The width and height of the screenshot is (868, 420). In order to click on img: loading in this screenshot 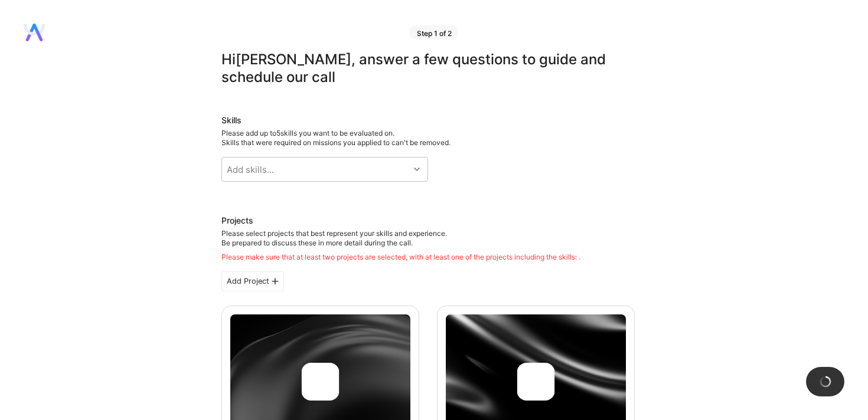, I will do `click(825, 382)`.